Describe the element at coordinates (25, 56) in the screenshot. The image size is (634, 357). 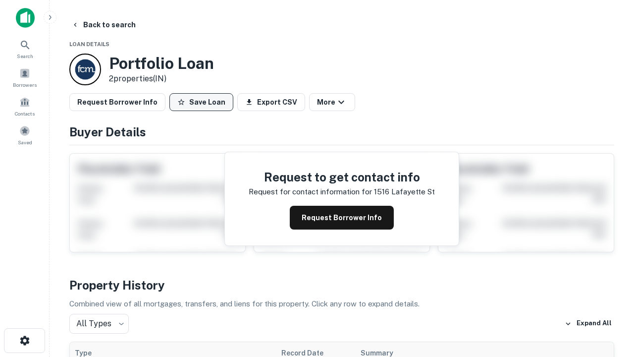
I see `span: Search` at that location.